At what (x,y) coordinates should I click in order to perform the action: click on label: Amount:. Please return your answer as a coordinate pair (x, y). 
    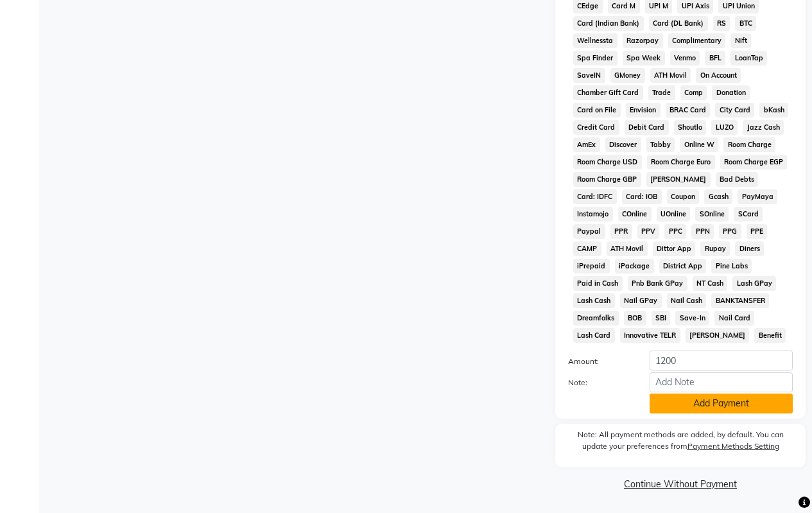
    Looking at the image, I should click on (599, 361).